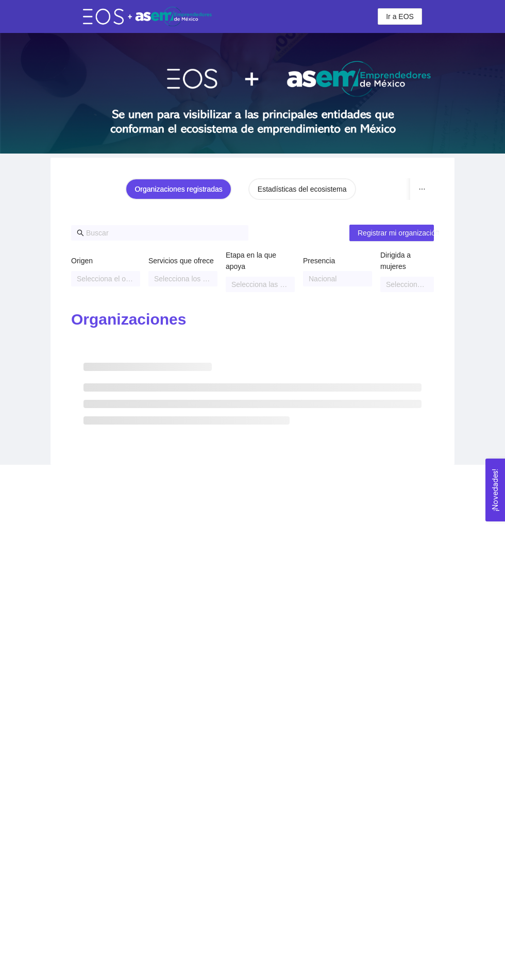 The width and height of the screenshot is (505, 980). Describe the element at coordinates (253, 320) in the screenshot. I see `h2: Organizaciones` at that location.